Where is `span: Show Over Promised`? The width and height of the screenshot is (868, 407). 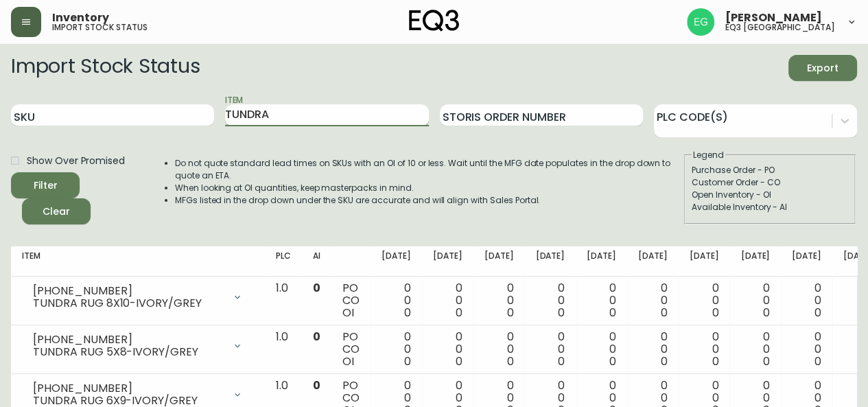 span: Show Over Promised is located at coordinates (76, 161).